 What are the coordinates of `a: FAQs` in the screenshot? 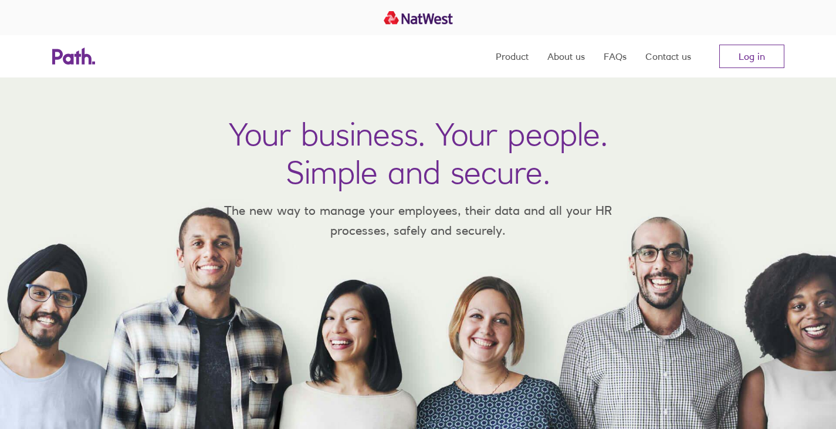 It's located at (615, 56).